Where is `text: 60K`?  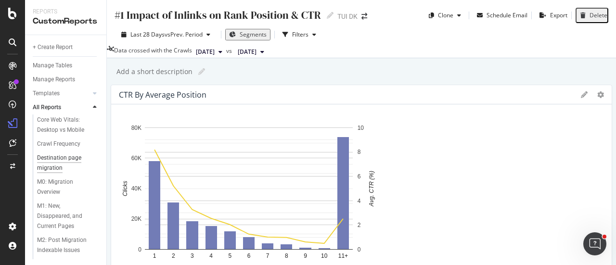 text: 60K is located at coordinates (136, 158).